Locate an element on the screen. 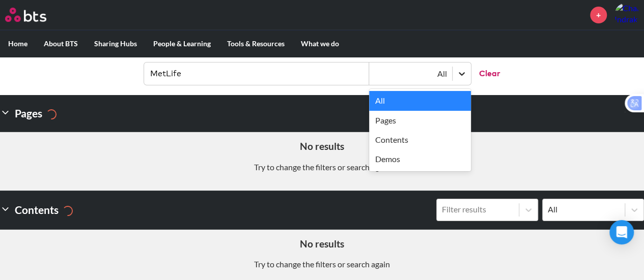  label: People & Learning is located at coordinates (182, 44).